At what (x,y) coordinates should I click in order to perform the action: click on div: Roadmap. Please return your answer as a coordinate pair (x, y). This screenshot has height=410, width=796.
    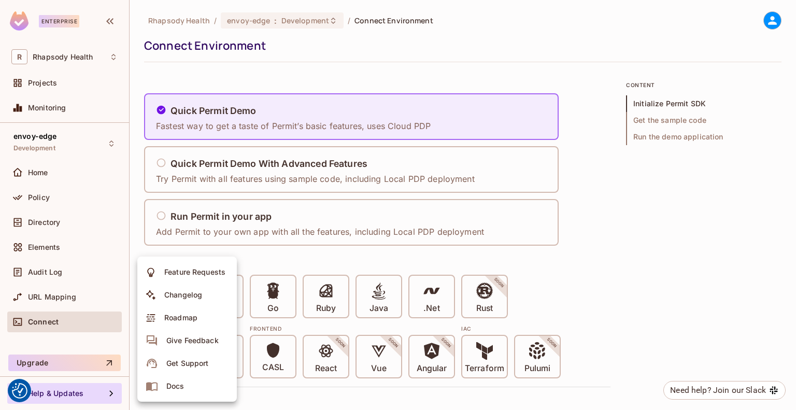
    Looking at the image, I should click on (181, 317).